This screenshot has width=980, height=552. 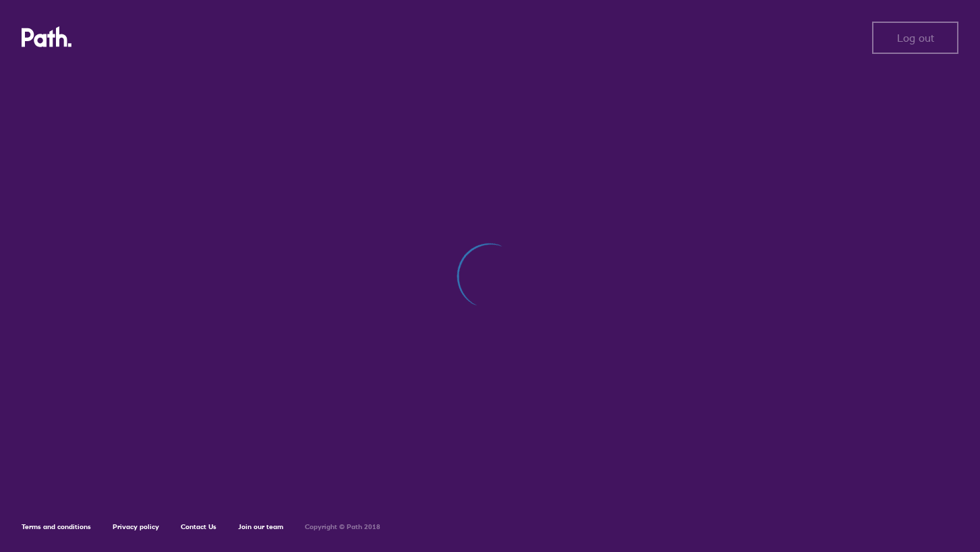 I want to click on a: Privacy policy, so click(x=136, y=526).